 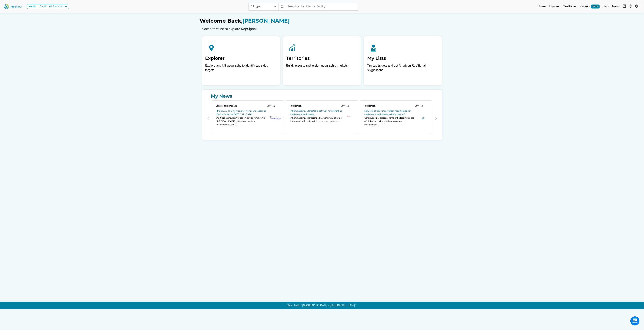 What do you see at coordinates (403, 69) in the screenshot?
I see `p: Tag top targets and get AI-driven RepSignal suggestions` at bounding box center [403, 69].